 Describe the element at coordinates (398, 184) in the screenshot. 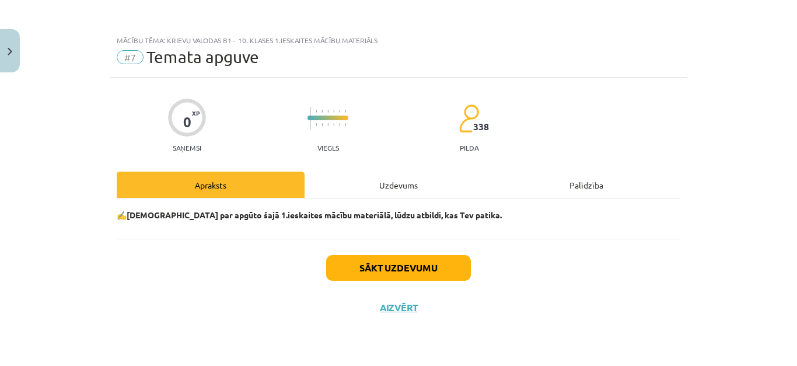

I see `div: Uzdevums` at that location.